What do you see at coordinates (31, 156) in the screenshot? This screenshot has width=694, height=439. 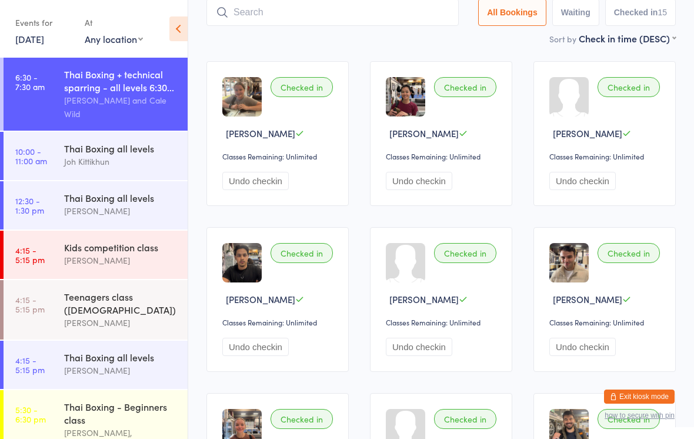 I see `time: 10:00 - 11:00 am` at bounding box center [31, 156].